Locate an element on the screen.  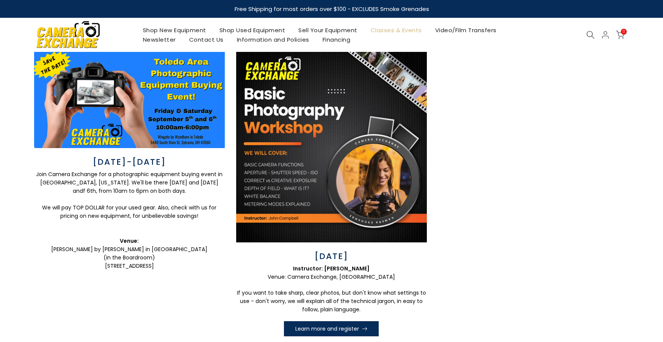
strong: Venue: is located at coordinates (129, 241).